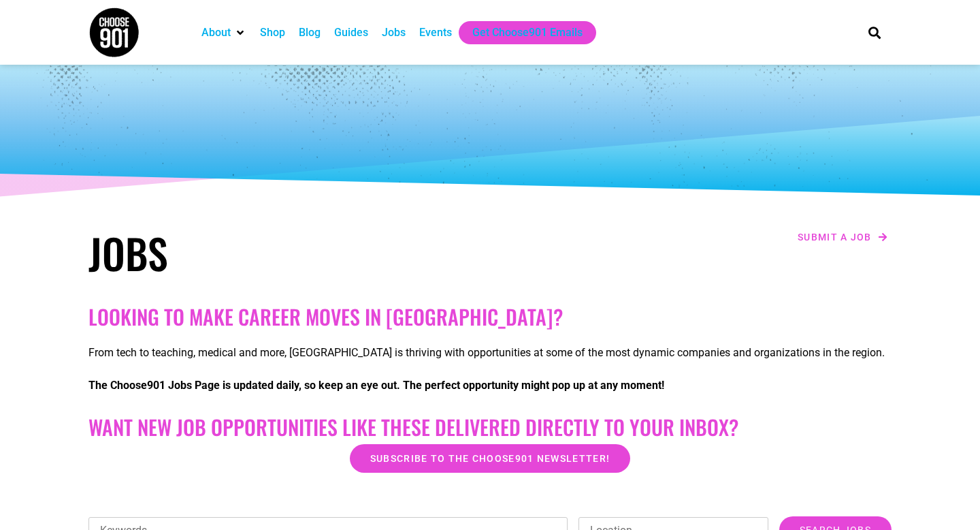 The height and width of the screenshot is (530, 980). I want to click on nav: Main nav, so click(520, 33).